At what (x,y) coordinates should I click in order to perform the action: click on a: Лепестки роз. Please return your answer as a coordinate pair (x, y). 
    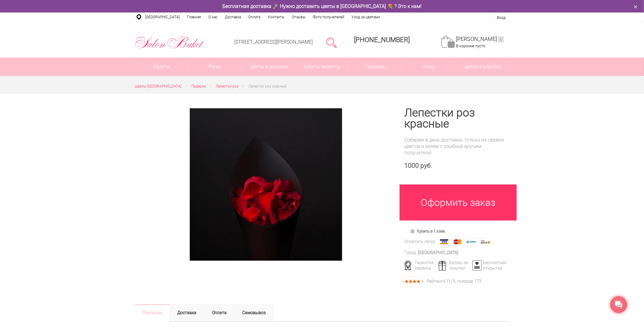
    Looking at the image, I should click on (227, 86).